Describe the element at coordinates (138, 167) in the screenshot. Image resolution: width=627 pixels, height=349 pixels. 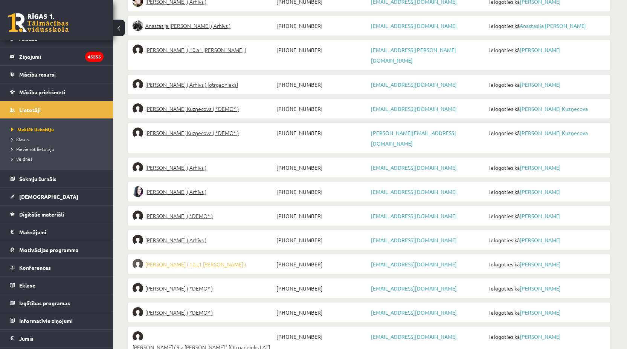
I see `img: Jekaterina Kuzņecova` at that location.